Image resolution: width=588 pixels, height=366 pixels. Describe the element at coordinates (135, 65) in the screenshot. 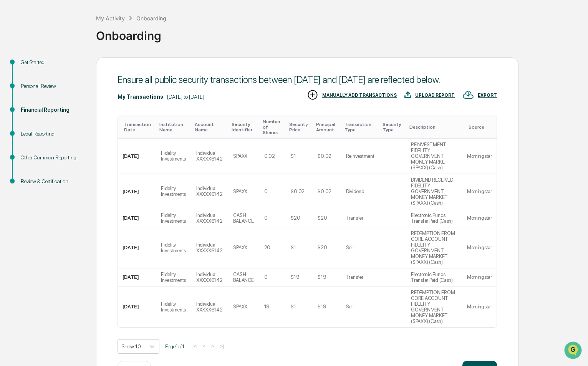

I see `button: Start new chat` at that location.